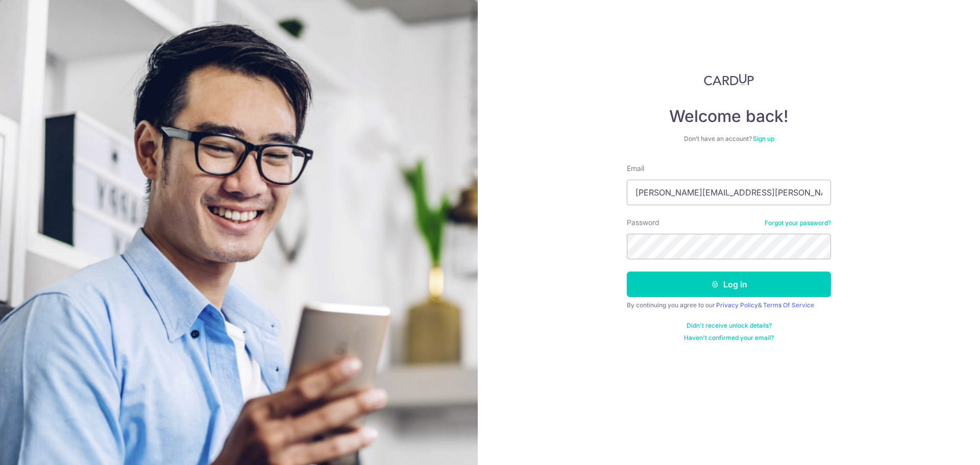  I want to click on a: Terms Of Service, so click(788, 305).